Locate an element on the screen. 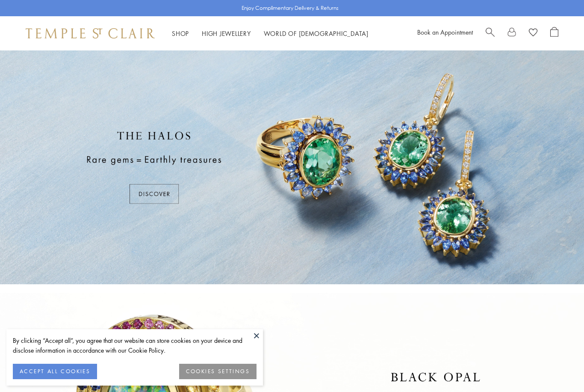 The image size is (584, 392). a: Open Shopping Bag is located at coordinates (554, 33).